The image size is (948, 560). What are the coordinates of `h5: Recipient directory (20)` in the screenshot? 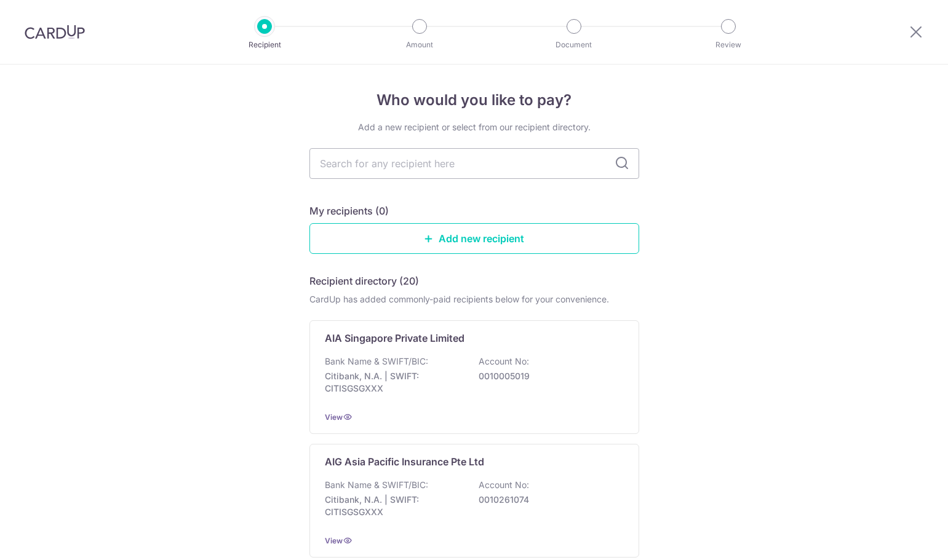 It's located at (364, 281).